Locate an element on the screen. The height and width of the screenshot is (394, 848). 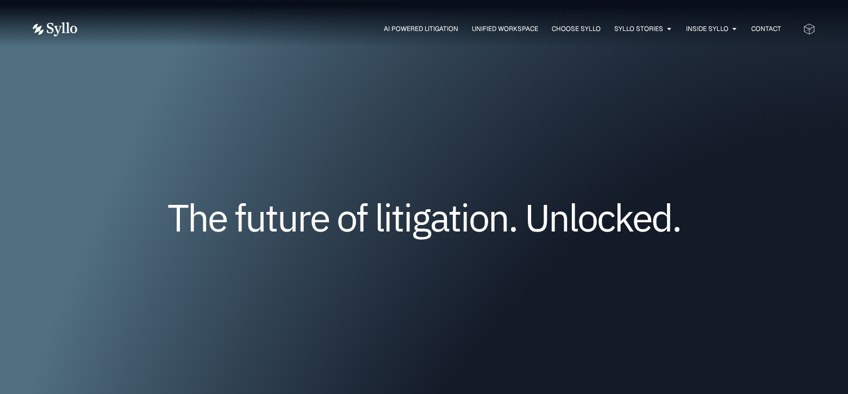
a: Syllo Stories is located at coordinates (638, 29).